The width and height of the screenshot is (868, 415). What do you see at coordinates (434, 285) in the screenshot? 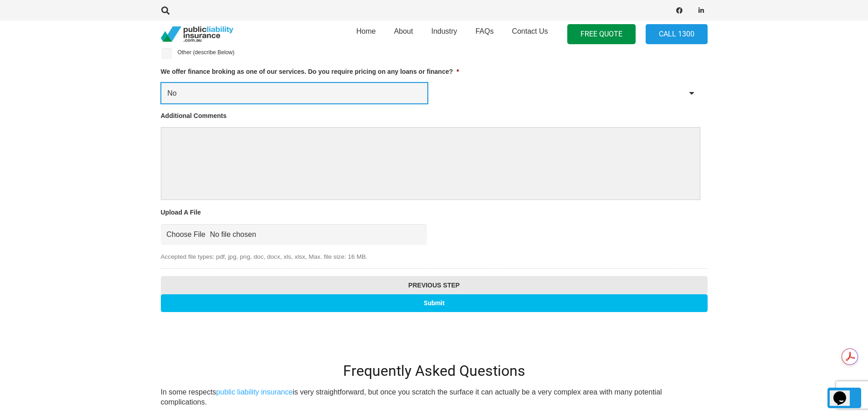
I see `input: Previous Step` at bounding box center [434, 285].